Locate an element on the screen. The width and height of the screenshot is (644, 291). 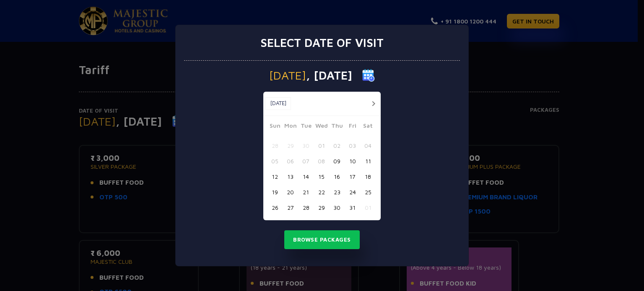
button: 19 is located at coordinates (275, 192).